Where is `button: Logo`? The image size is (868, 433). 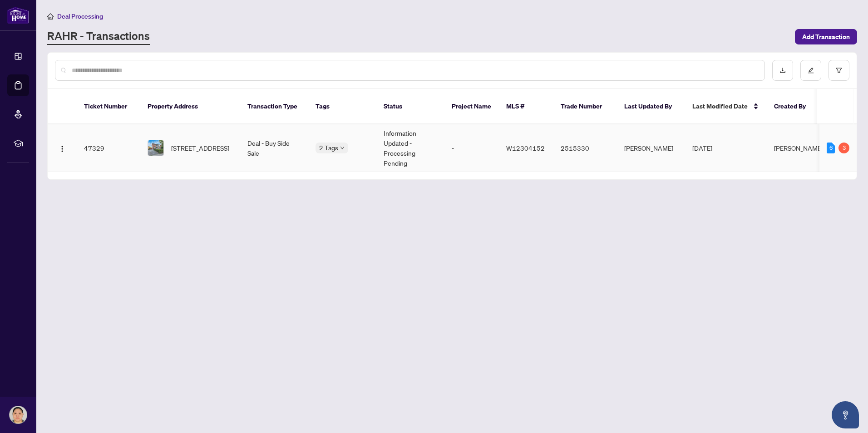 button: Logo is located at coordinates (62, 148).